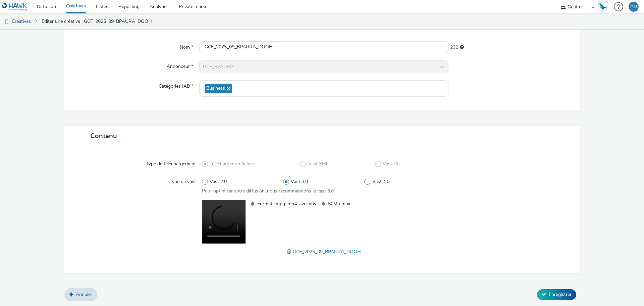 The height and width of the screenshot is (306, 644). What do you see at coordinates (216, 88) in the screenshot?
I see `span: Business` at bounding box center [216, 88].